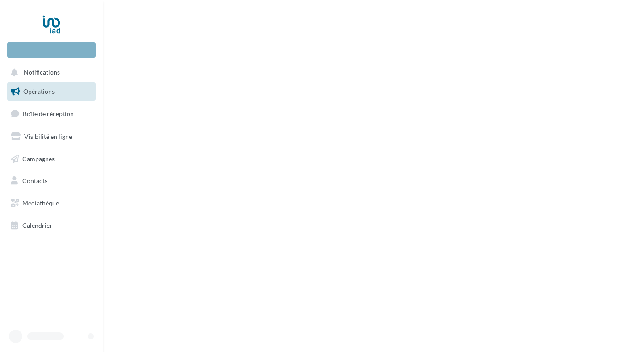  What do you see at coordinates (51, 137) in the screenshot?
I see `a: Visibilité en ligne` at bounding box center [51, 137].